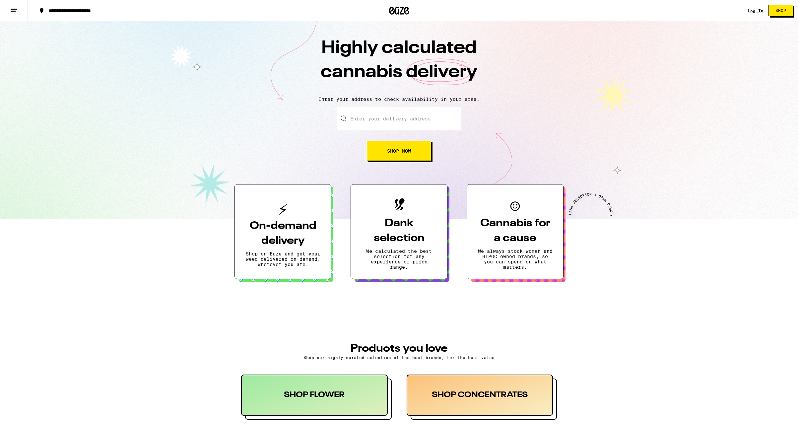 Image resolution: width=798 pixels, height=424 pixels. I want to click on span: Shop Now, so click(399, 151).